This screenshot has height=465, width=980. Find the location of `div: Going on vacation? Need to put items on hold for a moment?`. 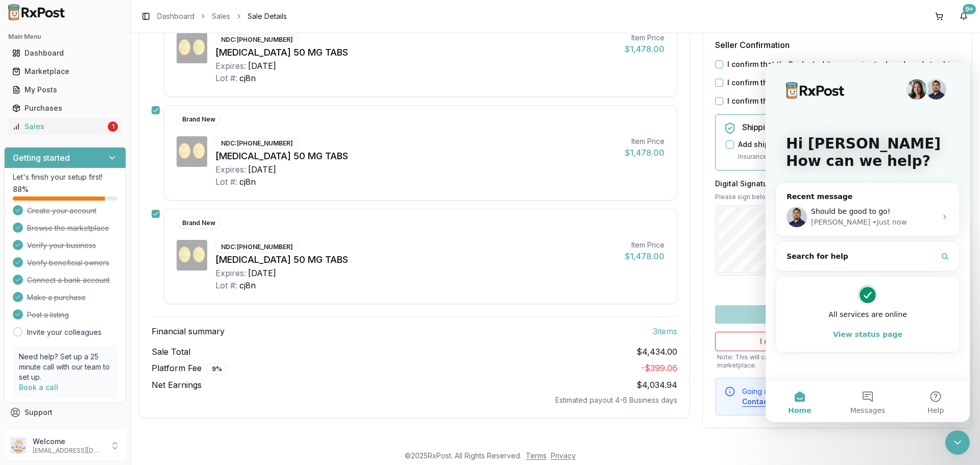

div: Going on vacation? Need to put items on hold for a moment? is located at coordinates (847, 396).